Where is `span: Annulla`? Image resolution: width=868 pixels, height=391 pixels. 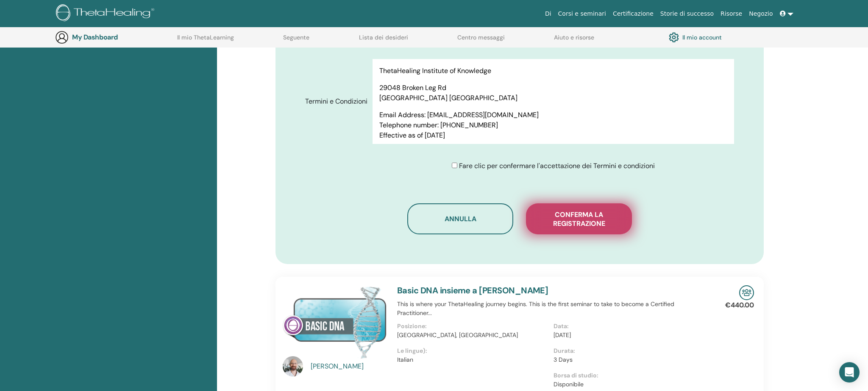 span: Annulla is located at coordinates (460, 219).